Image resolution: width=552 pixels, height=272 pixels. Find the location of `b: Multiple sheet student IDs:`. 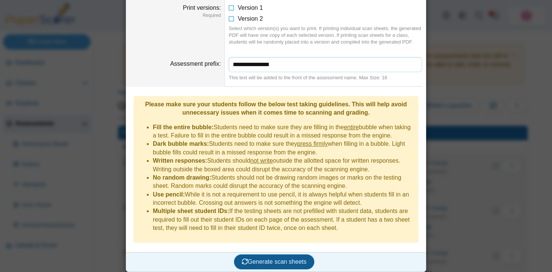

b: Multiple sheet student IDs: is located at coordinates (191, 211).